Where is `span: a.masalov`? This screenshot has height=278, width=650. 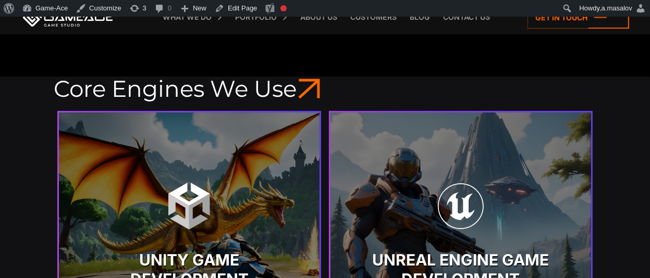 span: a.masalov is located at coordinates (617, 8).